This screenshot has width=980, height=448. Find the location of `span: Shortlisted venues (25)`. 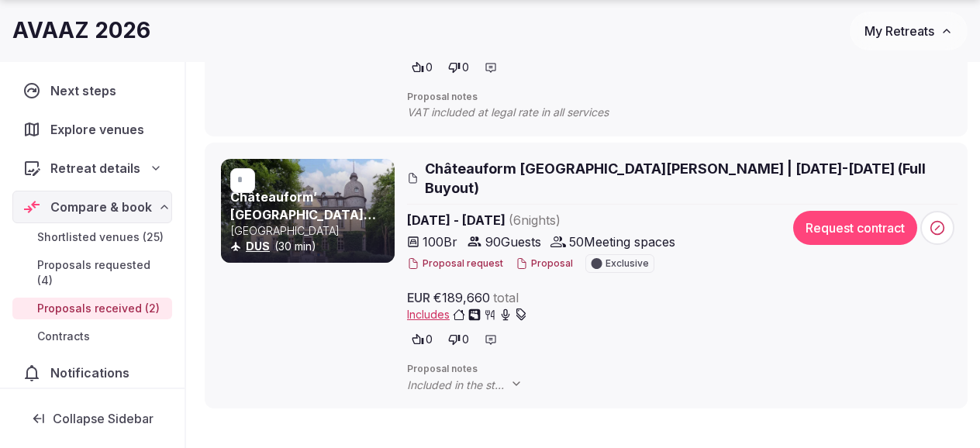

span: Shortlisted venues (25) is located at coordinates (100, 238).